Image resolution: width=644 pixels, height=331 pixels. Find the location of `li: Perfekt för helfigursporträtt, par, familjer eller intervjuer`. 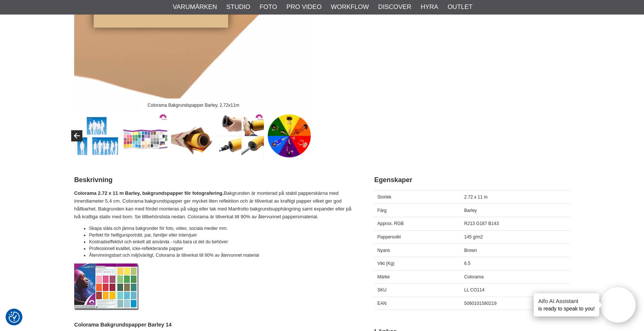

li: Perfekt för helfigursporträtt, par, familjer eller intervjuer is located at coordinates (222, 235).